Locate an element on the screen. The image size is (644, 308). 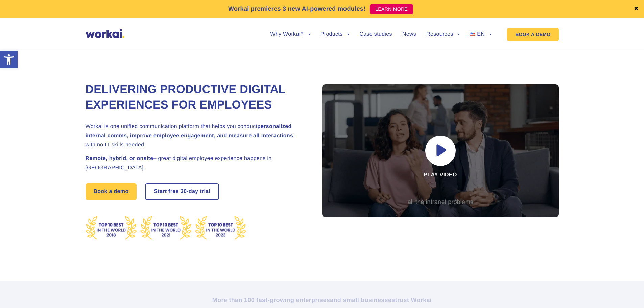
a: BOOK A DEMO is located at coordinates (533, 34).